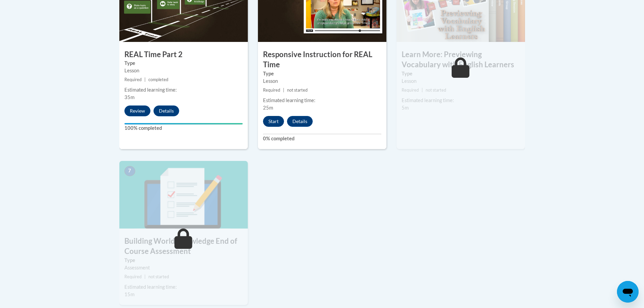  I want to click on span: completed, so click(158, 79).